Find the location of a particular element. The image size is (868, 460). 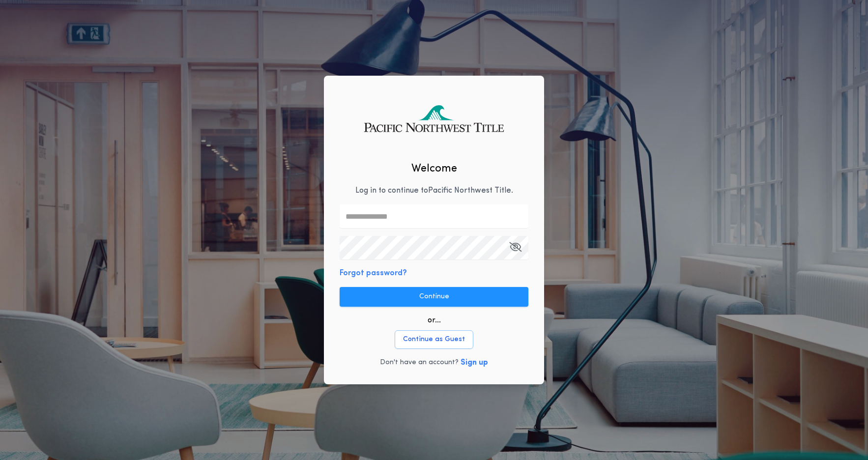

img: logo is located at coordinates (433, 118).